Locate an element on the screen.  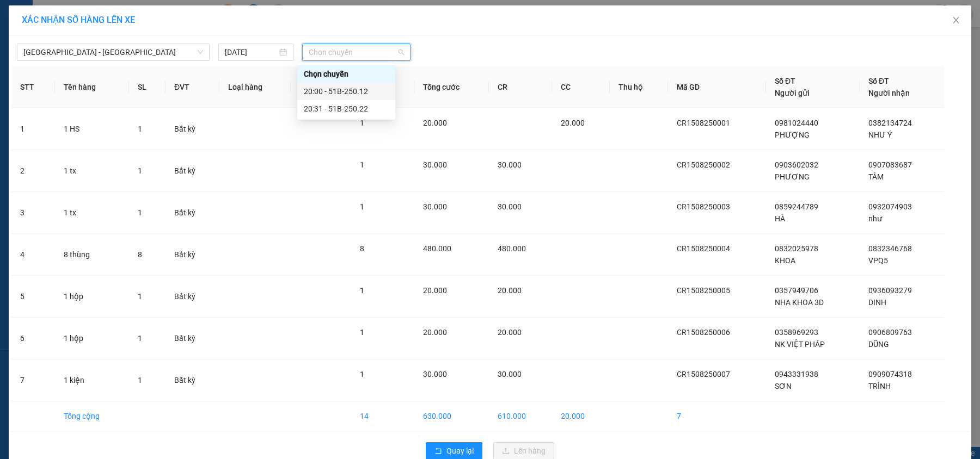
th: Loại hàng is located at coordinates (255, 87).